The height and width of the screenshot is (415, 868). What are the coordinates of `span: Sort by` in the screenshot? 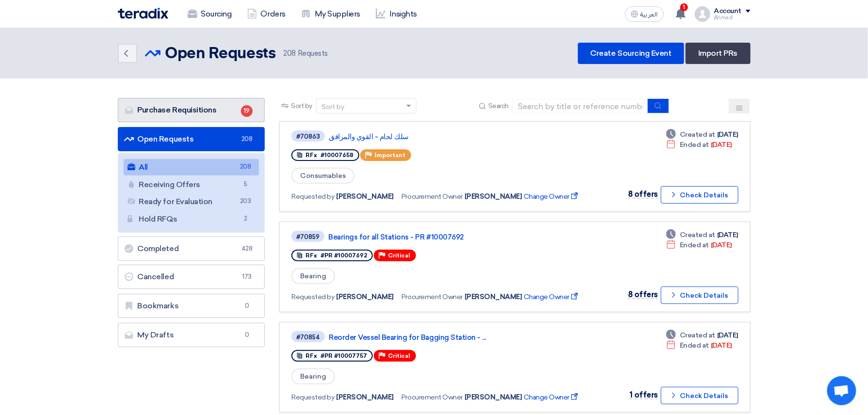 It's located at (301, 105).